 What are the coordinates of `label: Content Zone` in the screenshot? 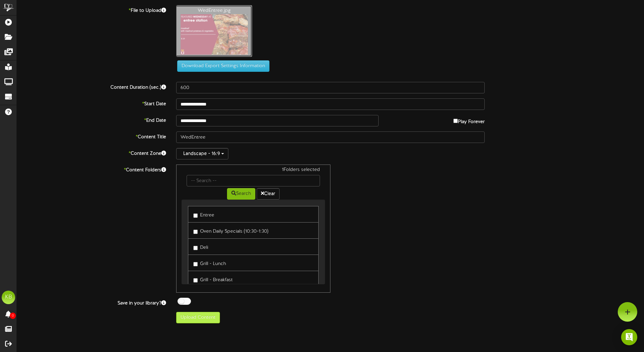 It's located at (91, 153).